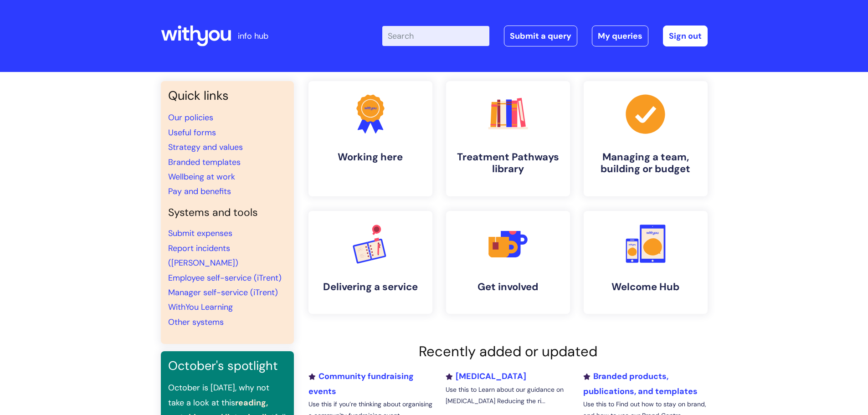  Describe the element at coordinates (225, 278) in the screenshot. I see `a: Employee self-service (iTrent)` at that location.